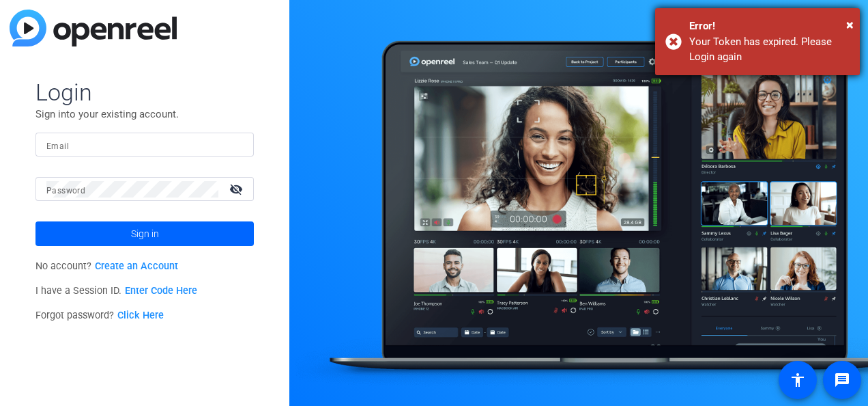 The image size is (868, 406). Describe the element at coordinates (850, 25) in the screenshot. I see `button: Close` at that location.